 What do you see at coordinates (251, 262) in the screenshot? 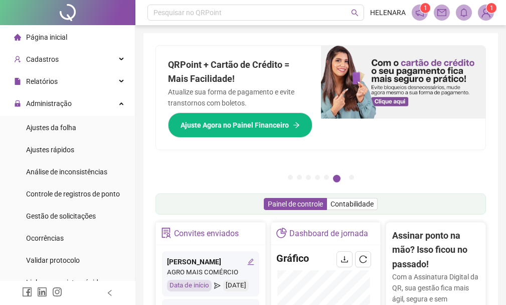
I see `span: edit` at bounding box center [251, 262].